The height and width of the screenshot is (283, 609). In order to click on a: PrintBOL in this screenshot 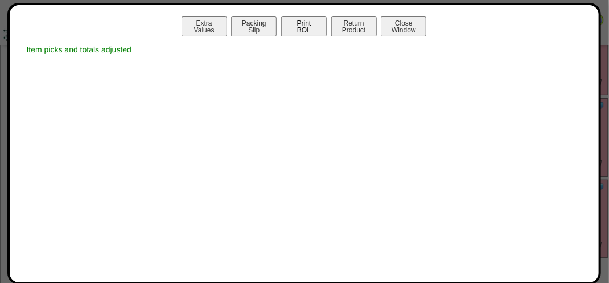, I will do `click(305, 30)`.